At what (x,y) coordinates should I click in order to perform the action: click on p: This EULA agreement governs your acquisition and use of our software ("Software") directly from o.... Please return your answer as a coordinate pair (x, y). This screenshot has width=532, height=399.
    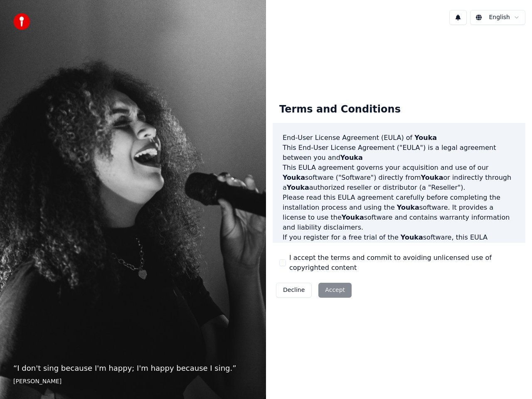
    Looking at the image, I should click on (399, 177).